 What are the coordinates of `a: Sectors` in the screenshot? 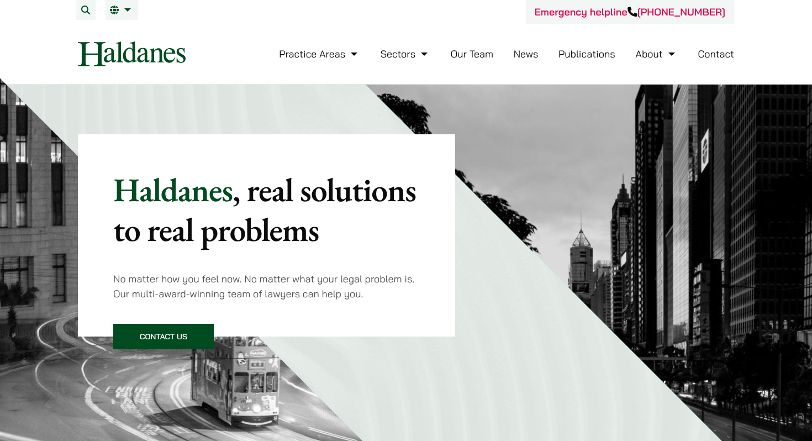 It's located at (405, 54).